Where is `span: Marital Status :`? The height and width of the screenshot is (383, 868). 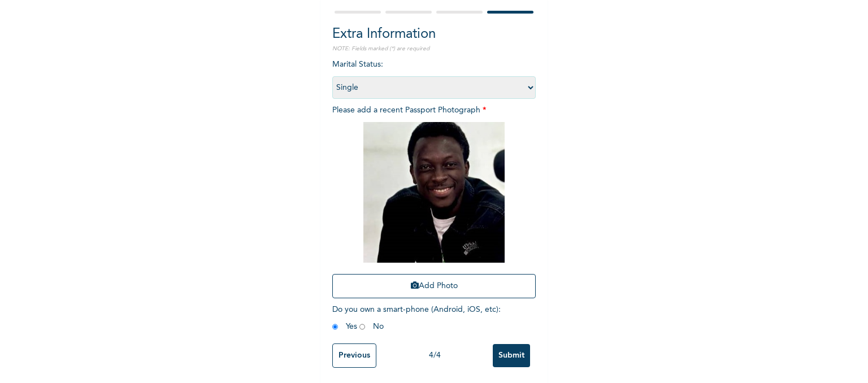
span: Marital Status : is located at coordinates (434, 76).